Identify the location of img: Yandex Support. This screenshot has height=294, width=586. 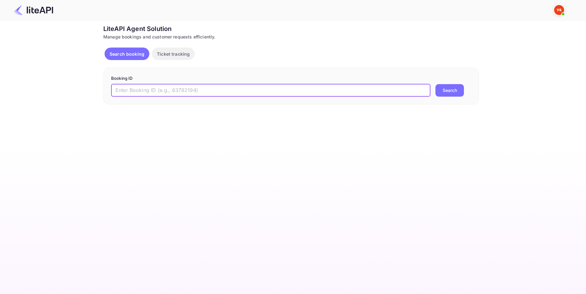
(560, 10).